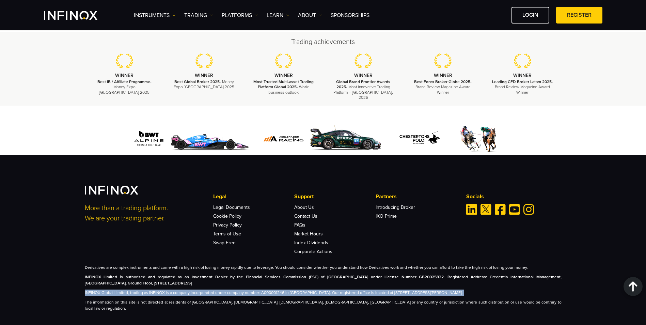  What do you see at coordinates (300, 225) in the screenshot?
I see `a: FAQs` at bounding box center [300, 225].